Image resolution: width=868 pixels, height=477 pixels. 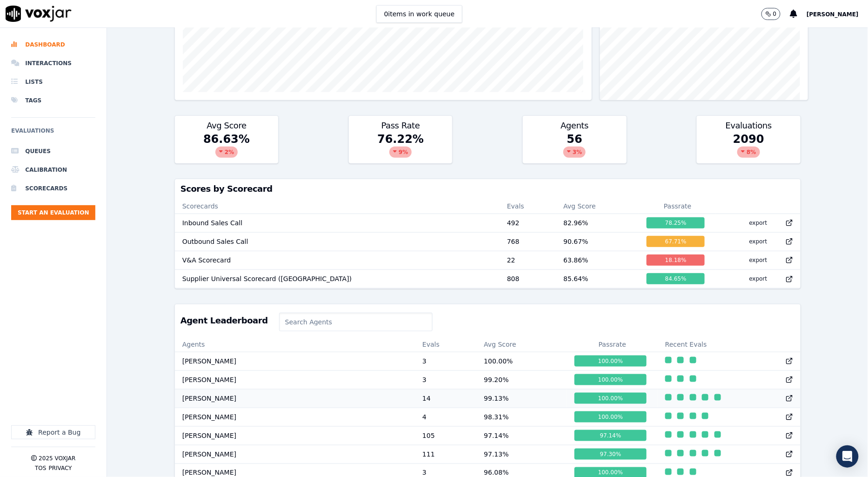 What do you see at coordinates (446, 398) in the screenshot?
I see `td: 14` at bounding box center [446, 398].